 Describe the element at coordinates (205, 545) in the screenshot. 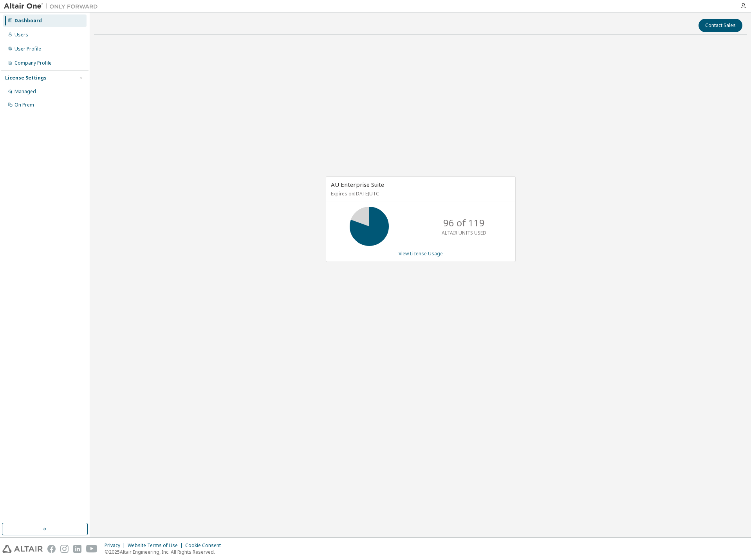

I see `div: Cookie Consent` at that location.